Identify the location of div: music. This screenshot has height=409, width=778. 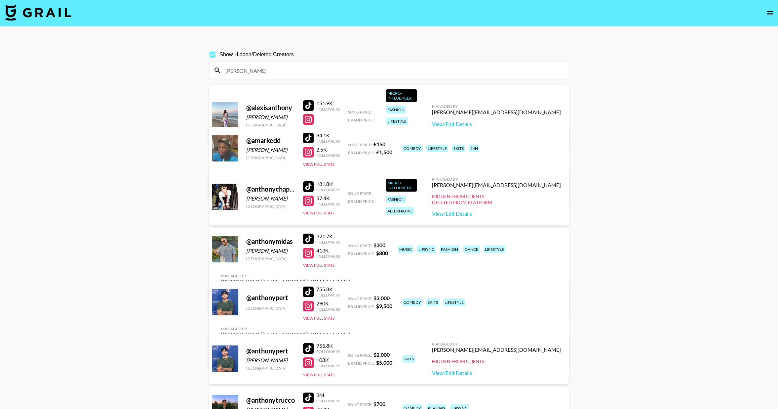
(406, 249).